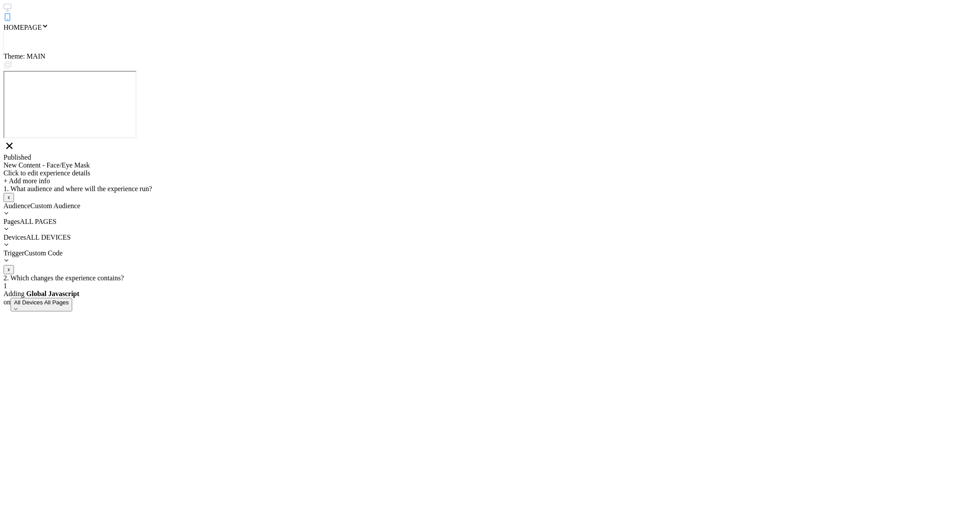 The height and width of the screenshot is (527, 980). What do you see at coordinates (47, 165) in the screenshot?
I see `span: New Content - Face/Eye Mask` at bounding box center [47, 165].